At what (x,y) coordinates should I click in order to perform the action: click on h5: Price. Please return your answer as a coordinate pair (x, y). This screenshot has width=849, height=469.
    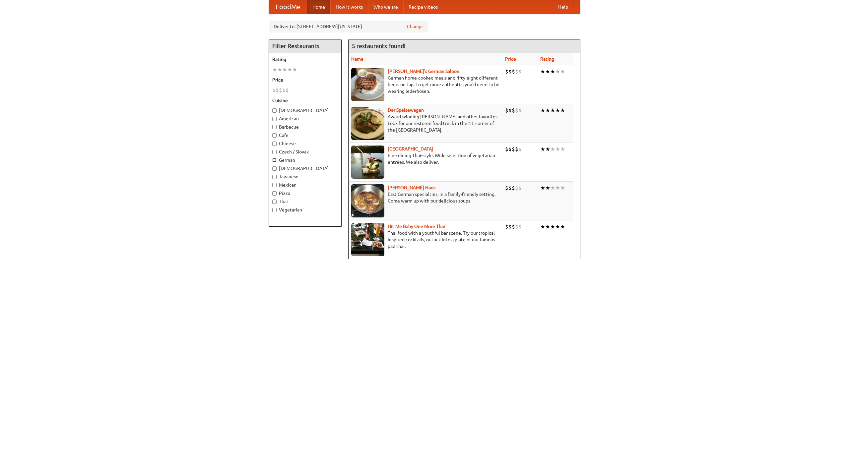
    Looking at the image, I should click on (305, 80).